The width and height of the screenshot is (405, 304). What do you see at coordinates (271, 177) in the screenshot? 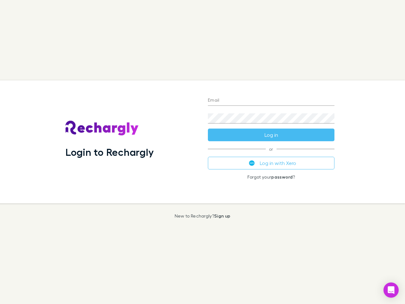
I see `p: Forgot your ?` at bounding box center [271, 177].